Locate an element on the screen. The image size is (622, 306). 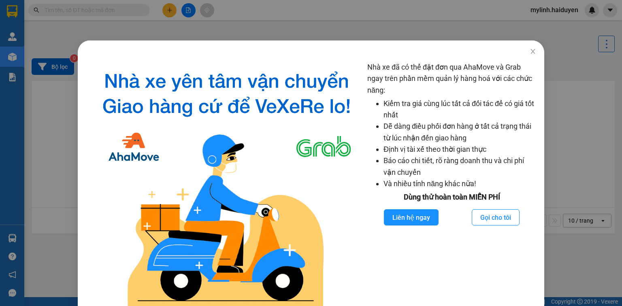
div: Dùng thử hoàn toàn MIỄN PHÍ is located at coordinates (452, 197).